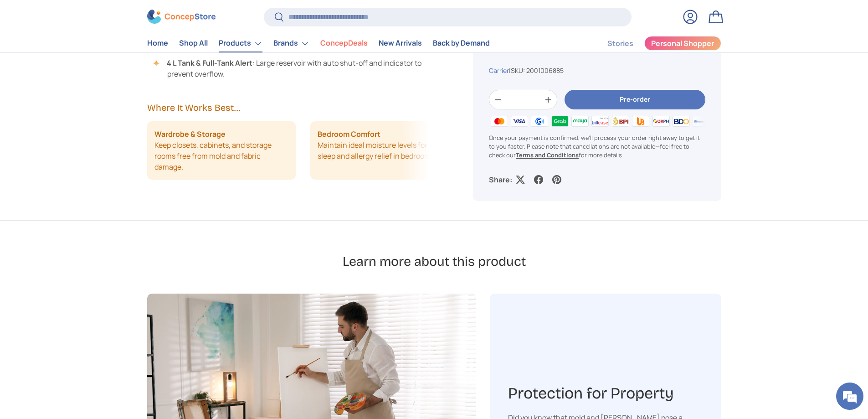  I want to click on h3: Protection for Property, so click(605, 394).